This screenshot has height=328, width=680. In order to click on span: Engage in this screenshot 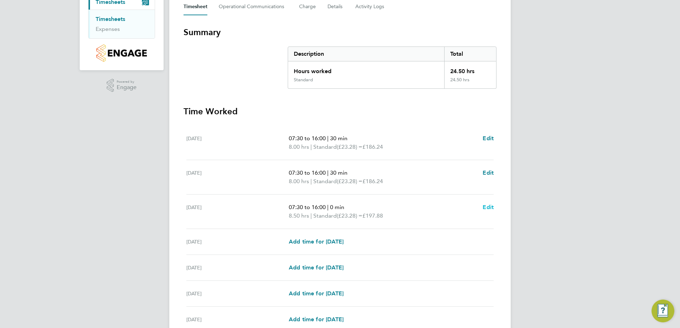, I will do `click(127, 87)`.